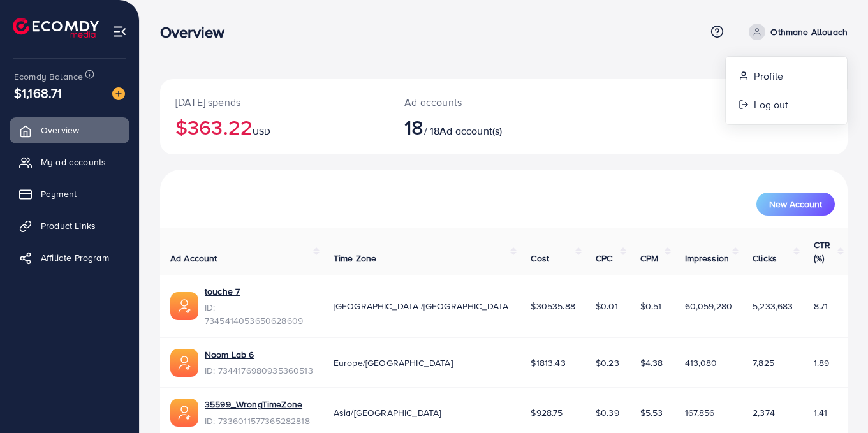 The image size is (868, 433). Describe the element at coordinates (773, 306) in the screenshot. I see `span: 5,233,683` at that location.